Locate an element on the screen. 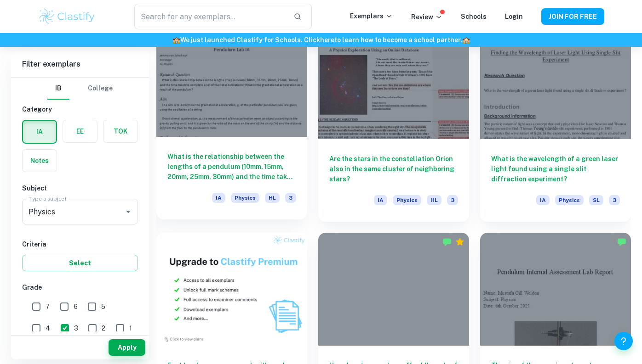  a: Clastify logo is located at coordinates (67, 16).